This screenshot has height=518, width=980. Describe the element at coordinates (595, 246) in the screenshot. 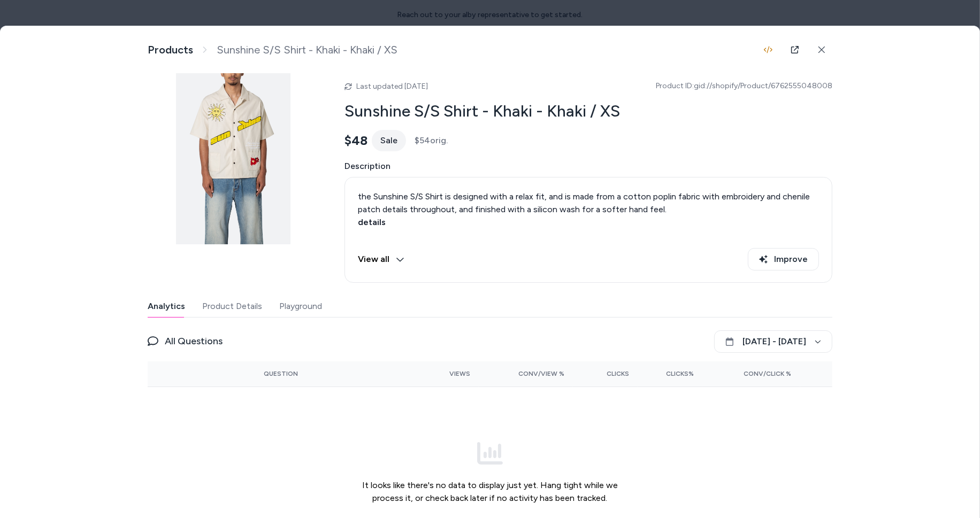

I see `li: 100% cotton` at that location.